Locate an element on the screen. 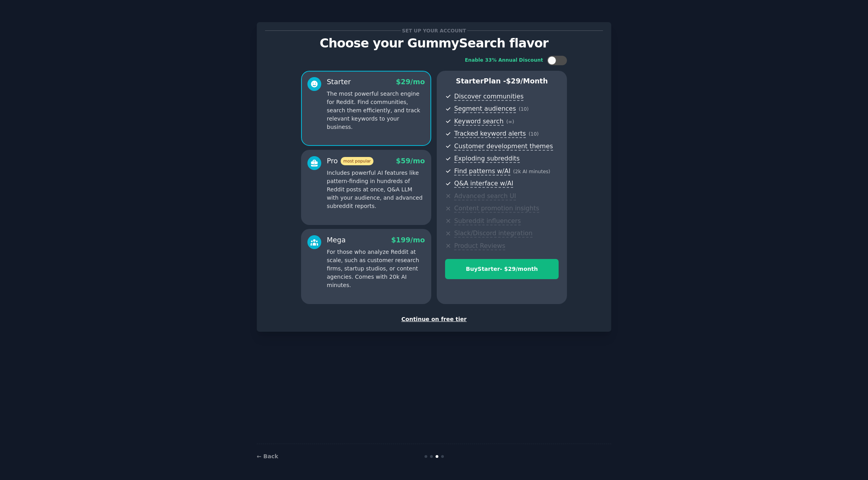 The width and height of the screenshot is (868, 480). span: Content promotion insights is located at coordinates (496, 209).